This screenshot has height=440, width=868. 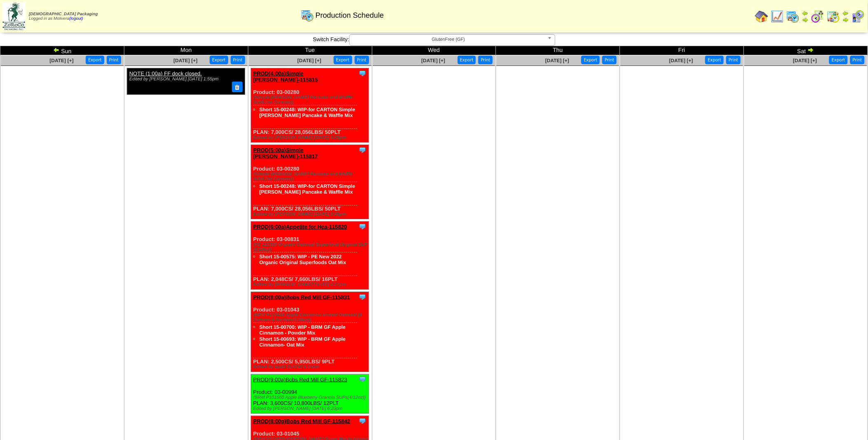 I want to click on div: Product: 03-01043 PLAN: 2,500CS / 5,950LBS / 9PLT, so click(x=309, y=332).